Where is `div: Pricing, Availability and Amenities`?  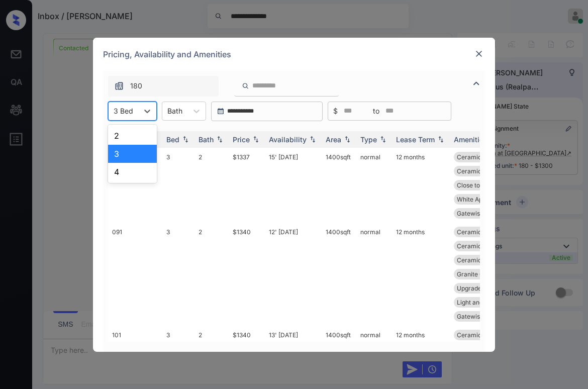 div: Pricing, Availability and Amenities is located at coordinates (294, 54).